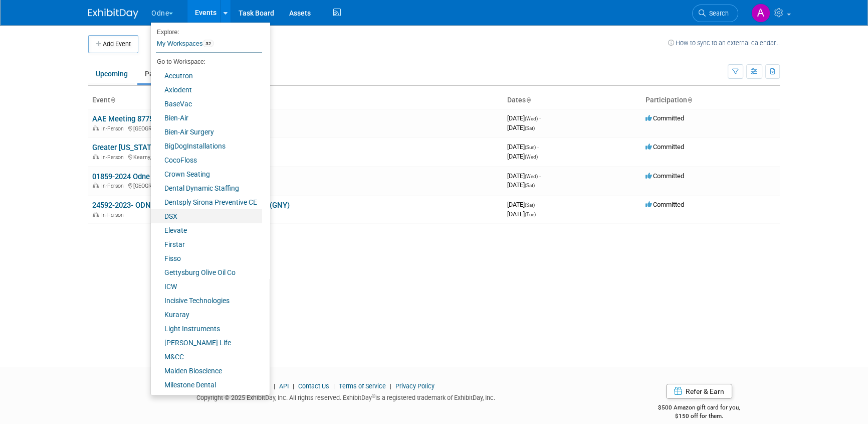  I want to click on a: Contact Us, so click(314, 386).